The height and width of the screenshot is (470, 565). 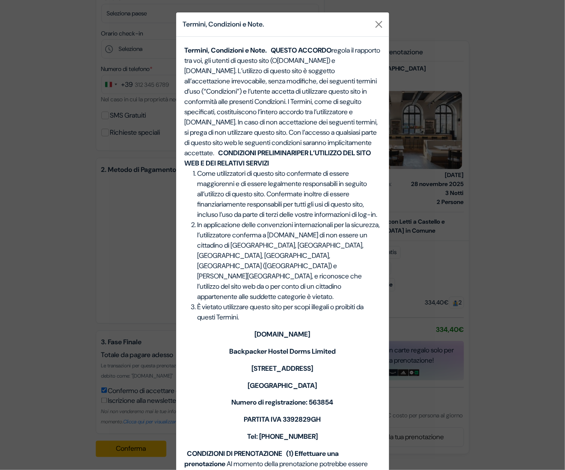 I want to click on button: Close, so click(x=379, y=24).